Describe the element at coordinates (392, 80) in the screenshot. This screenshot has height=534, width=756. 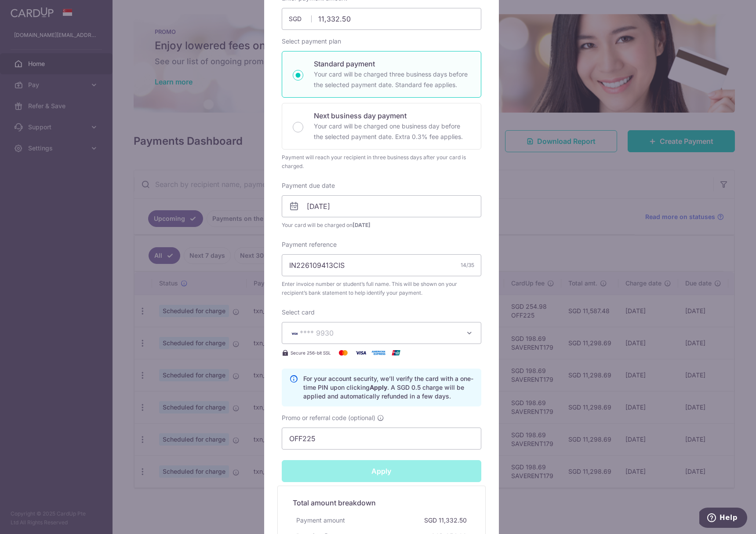
I see `p: Your card will be charged three business days before the selected payment date. Standard fee appl...` at that location.